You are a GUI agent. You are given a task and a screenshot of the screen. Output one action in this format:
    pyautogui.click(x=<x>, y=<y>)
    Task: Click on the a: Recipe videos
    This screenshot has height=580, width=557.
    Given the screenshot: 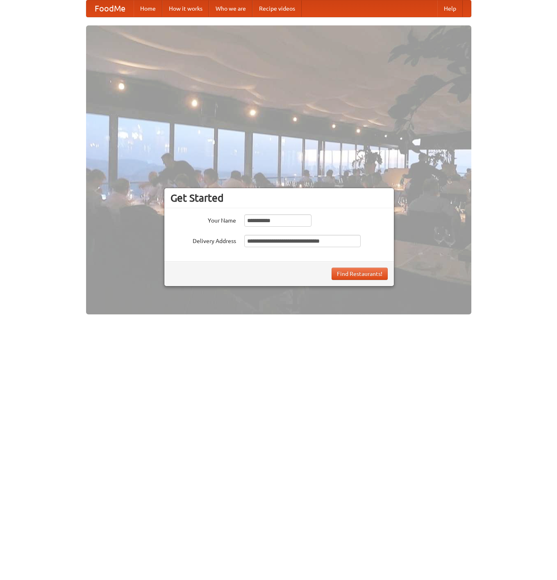 What is the action you would take?
    pyautogui.click(x=277, y=9)
    